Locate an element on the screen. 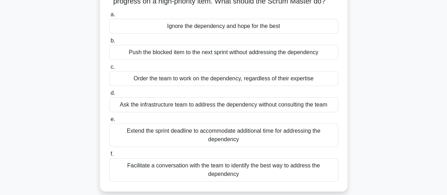 The width and height of the screenshot is (447, 195). span: c. is located at coordinates (113, 66).